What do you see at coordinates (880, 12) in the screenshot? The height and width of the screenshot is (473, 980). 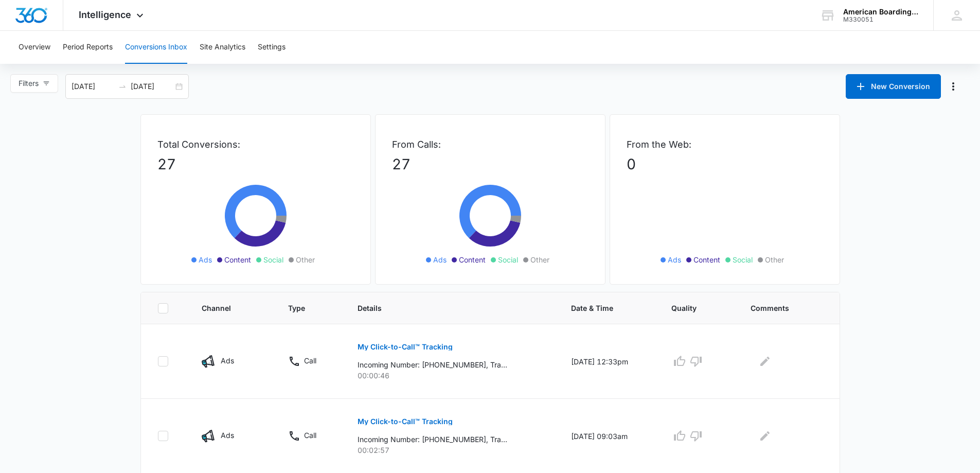 I see `div: account name` at bounding box center [880, 12].